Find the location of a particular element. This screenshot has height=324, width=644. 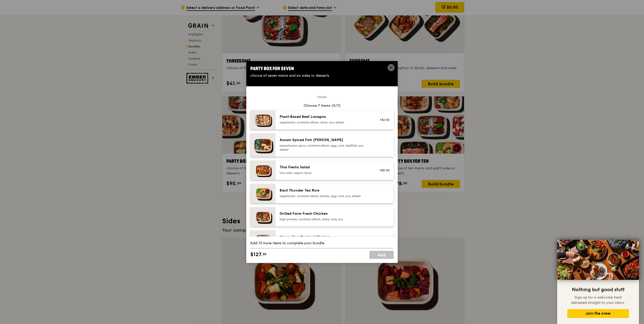

span: Mains is located at coordinates (322, 97).